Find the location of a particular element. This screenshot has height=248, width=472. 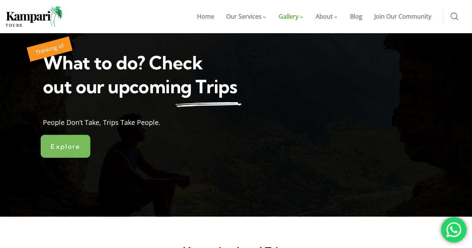

span: About is located at coordinates (324, 16).